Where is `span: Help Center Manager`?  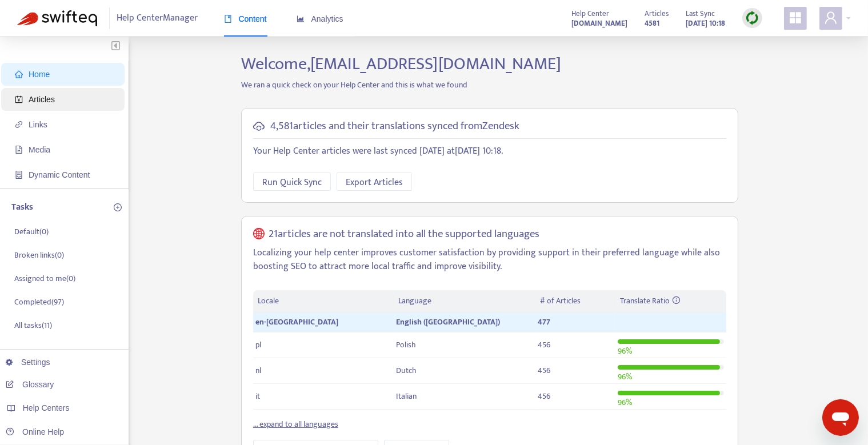
span: Help Center Manager is located at coordinates (158, 18).